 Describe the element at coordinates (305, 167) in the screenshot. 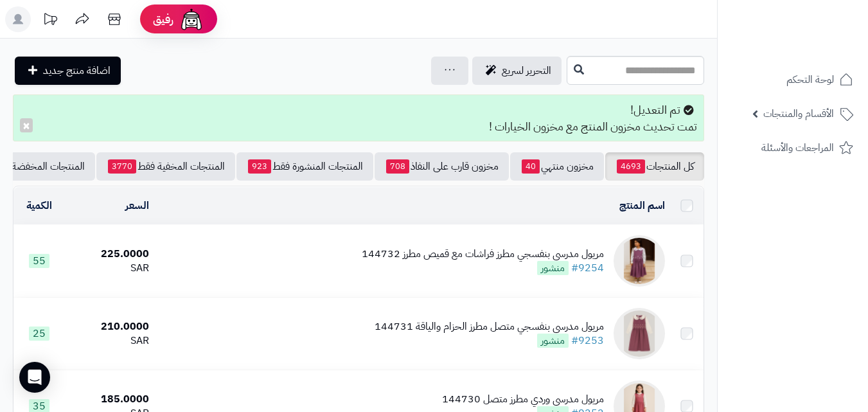

I see `a: المنتجات المنشورة فقط923` at that location.